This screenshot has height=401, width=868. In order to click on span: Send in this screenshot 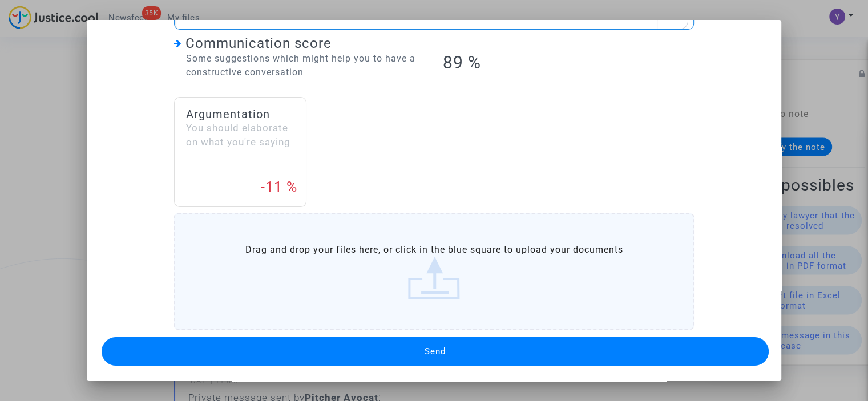, I will do `click(435, 352)`.